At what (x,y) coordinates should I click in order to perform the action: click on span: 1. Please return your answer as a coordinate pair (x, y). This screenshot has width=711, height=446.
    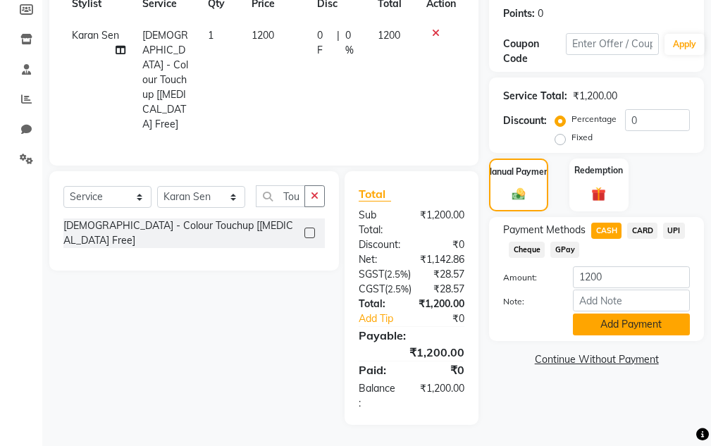
    Looking at the image, I should click on (211, 35).